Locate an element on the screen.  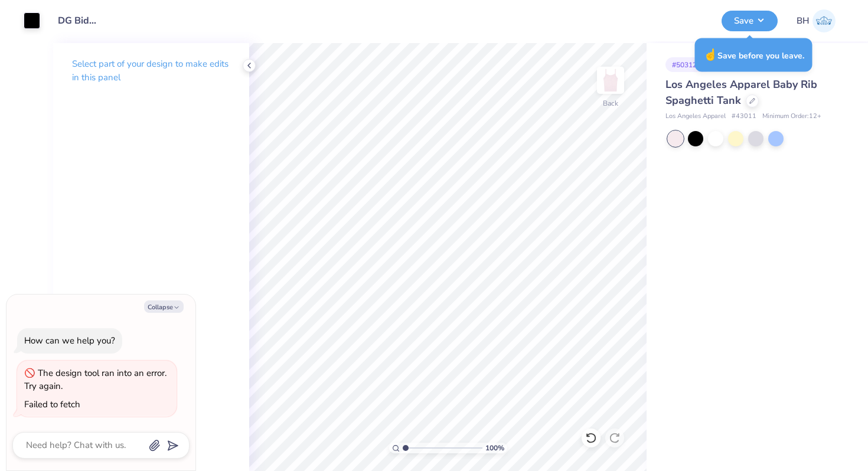
div: The design tool ran into an error. Try again. is located at coordinates (95, 379).